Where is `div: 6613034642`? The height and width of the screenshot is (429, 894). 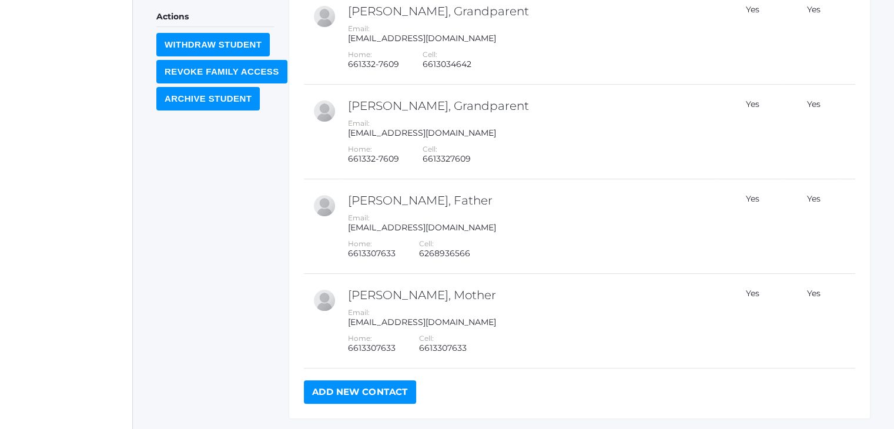
div: 6613034642 is located at coordinates (447, 64).